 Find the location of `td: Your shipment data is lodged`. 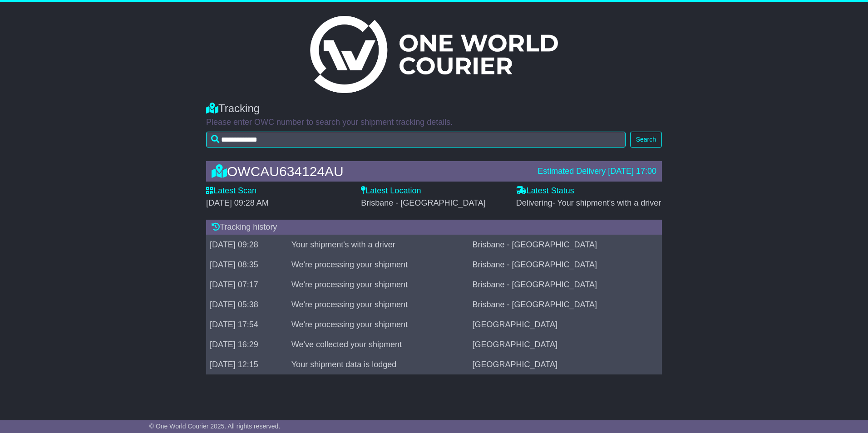

td: Your shipment data is lodged is located at coordinates (378, 365).